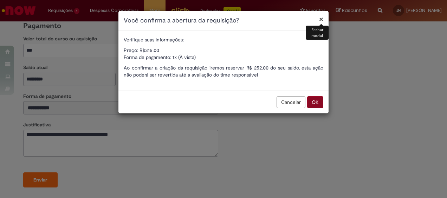  What do you see at coordinates (322, 19) in the screenshot?
I see `button: Fechar modal` at bounding box center [322, 19].